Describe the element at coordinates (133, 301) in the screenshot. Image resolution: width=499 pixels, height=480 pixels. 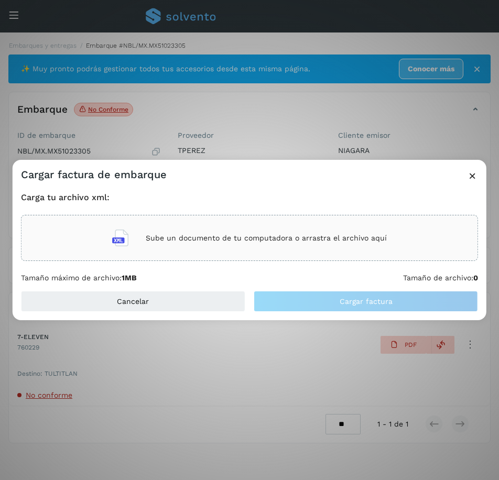
I see `button: Cancelar` at that location.